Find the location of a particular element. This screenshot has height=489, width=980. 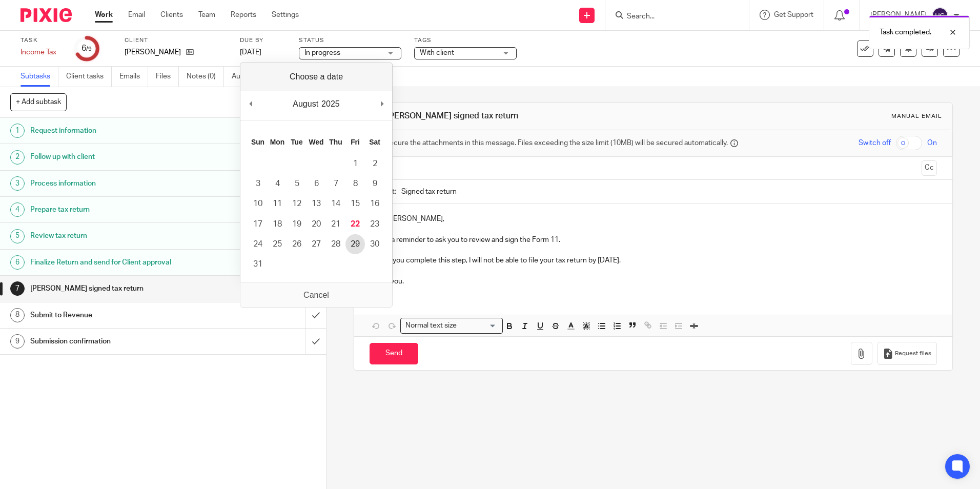

div: 4 is located at coordinates (17, 210).